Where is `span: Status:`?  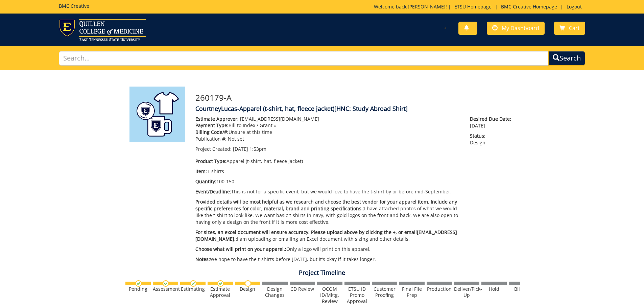
span: Status: is located at coordinates (492, 136).